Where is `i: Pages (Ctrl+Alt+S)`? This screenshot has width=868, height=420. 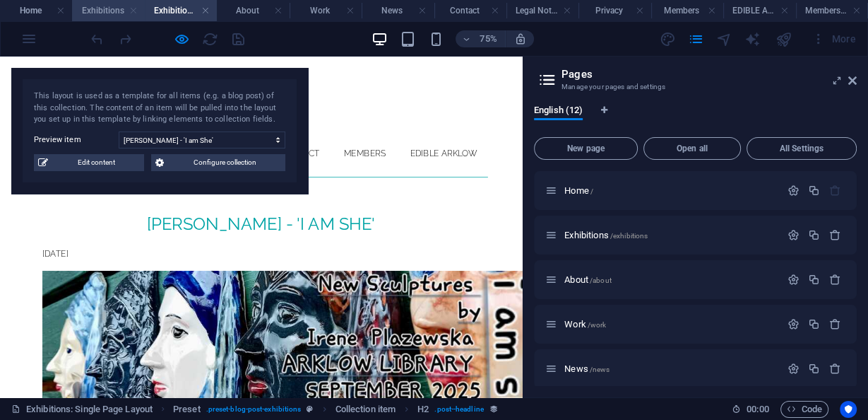 i: Pages (Ctrl+Alt+S) is located at coordinates (695, 39).